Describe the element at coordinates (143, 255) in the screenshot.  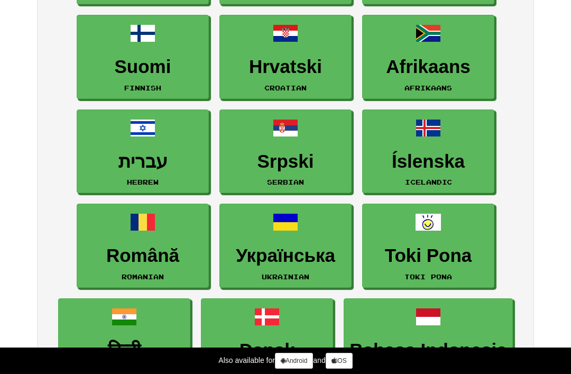
I see `h3: Română` at that location.